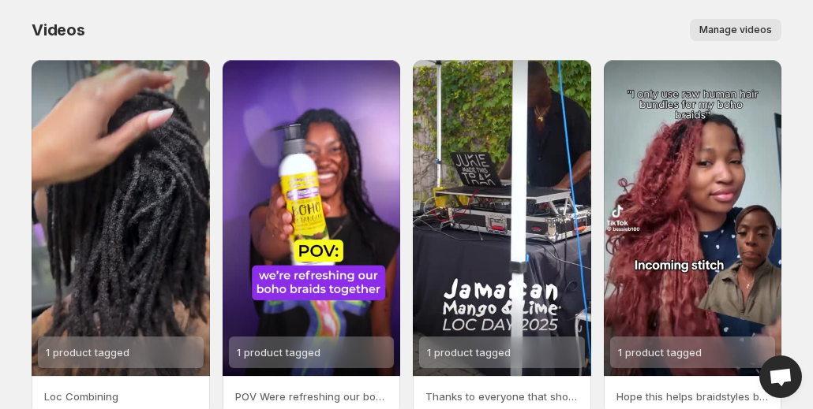 Image resolution: width=813 pixels, height=409 pixels. I want to click on p: Hope this helps braidstyles braidproducts productrecommendations productreccomendations productst..., so click(693, 397).